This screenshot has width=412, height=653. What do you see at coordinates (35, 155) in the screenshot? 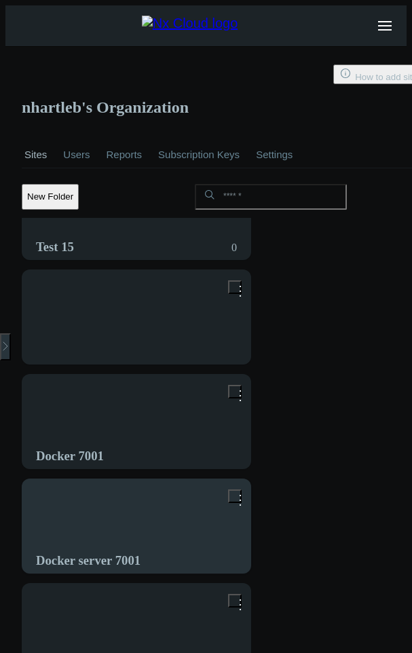
I see `a: Sites` at bounding box center [35, 155].